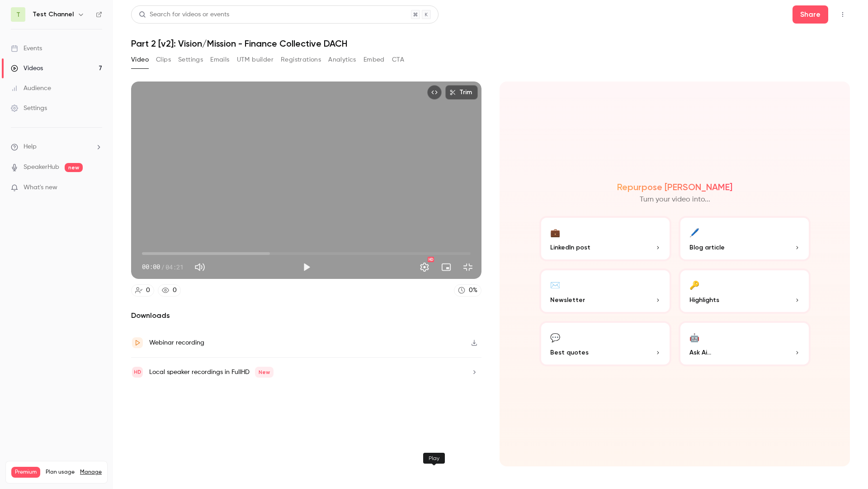 The width and height of the screenshot is (868, 489). I want to click on span: 04:21, so click(174, 267).